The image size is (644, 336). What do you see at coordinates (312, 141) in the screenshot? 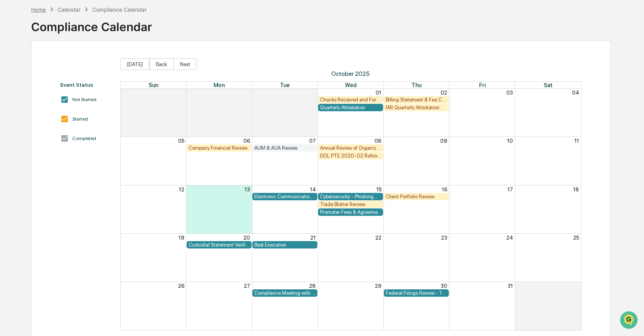
I see `button: 07` at bounding box center [312, 141].